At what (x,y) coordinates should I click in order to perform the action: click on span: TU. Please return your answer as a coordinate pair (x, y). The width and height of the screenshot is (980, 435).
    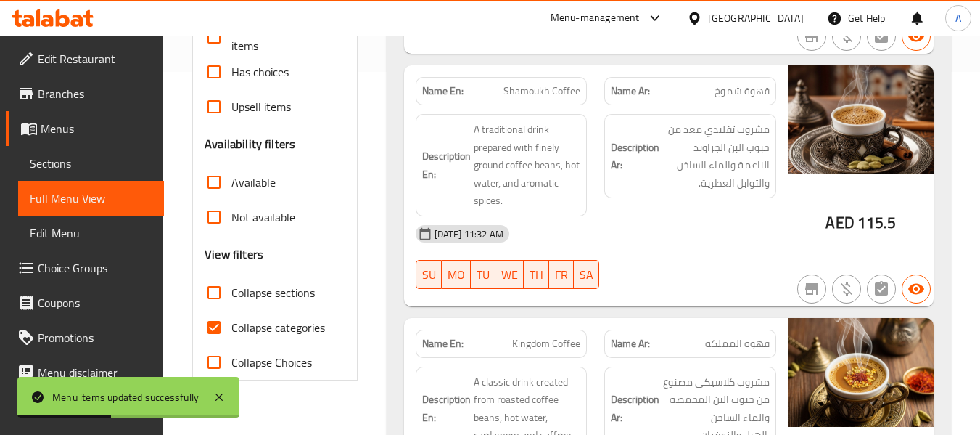
    Looking at the image, I should click on (483, 274).